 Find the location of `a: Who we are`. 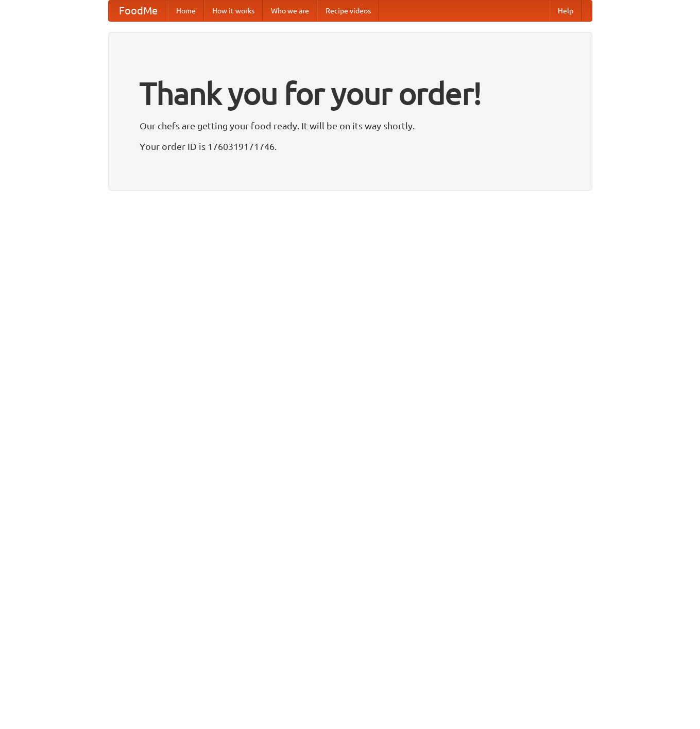

a: Who we are is located at coordinates (289, 11).